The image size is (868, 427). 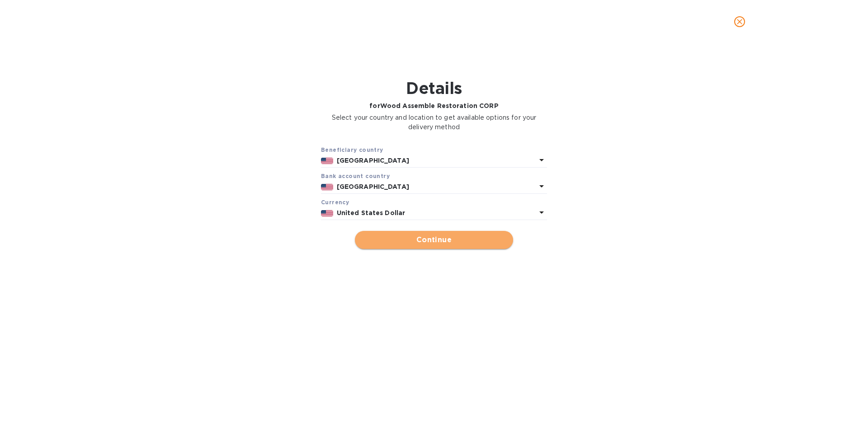 What do you see at coordinates (327, 213) in the screenshot?
I see `img: USD` at bounding box center [327, 213].